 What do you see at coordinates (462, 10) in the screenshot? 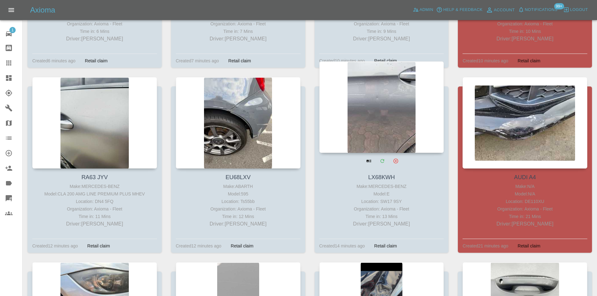
I see `span: Help & Feedback` at bounding box center [462, 10].